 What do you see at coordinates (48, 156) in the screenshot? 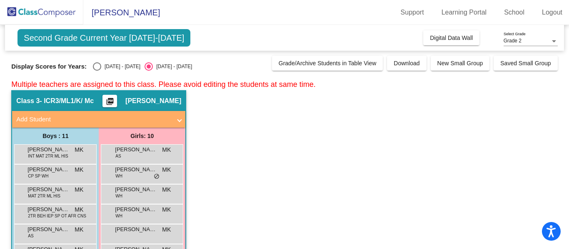
I see `span: INT MAT 2TR ML HIS` at bounding box center [48, 156].